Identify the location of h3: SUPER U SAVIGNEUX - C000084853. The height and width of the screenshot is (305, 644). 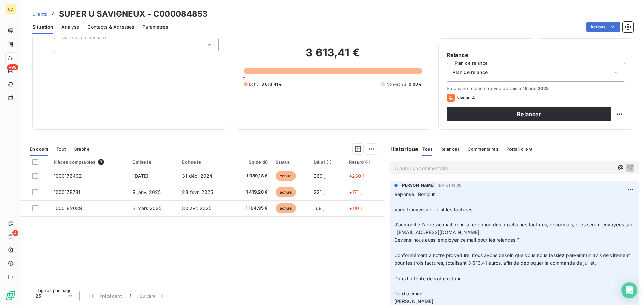
(134, 14).